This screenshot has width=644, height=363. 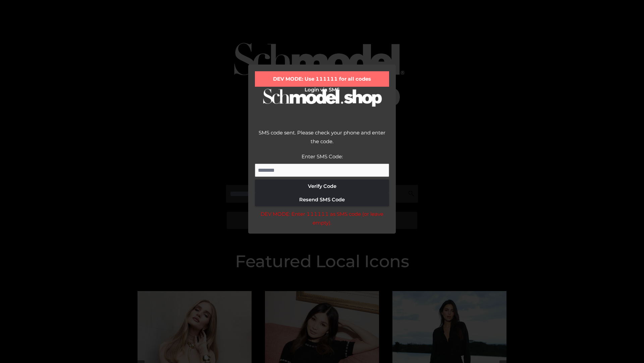 What do you see at coordinates (322, 186) in the screenshot?
I see `button: Verify Code` at bounding box center [322, 186].